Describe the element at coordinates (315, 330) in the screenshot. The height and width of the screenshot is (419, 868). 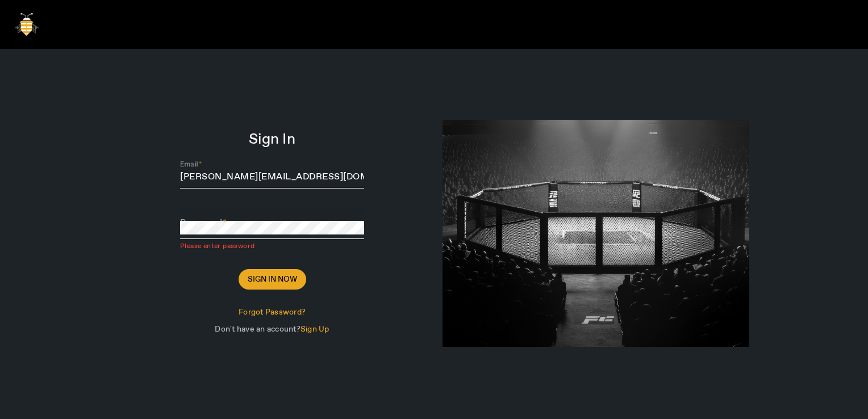
I see `span: Sign Up` at that location.